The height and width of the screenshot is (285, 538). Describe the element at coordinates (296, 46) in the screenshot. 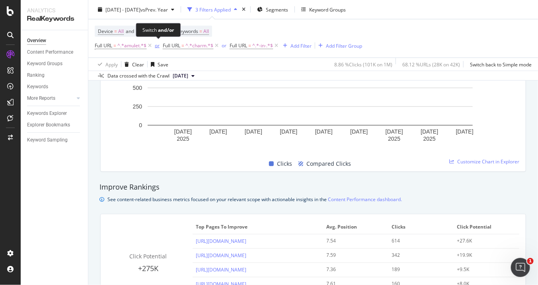

I see `button: Add Filter` at that location.